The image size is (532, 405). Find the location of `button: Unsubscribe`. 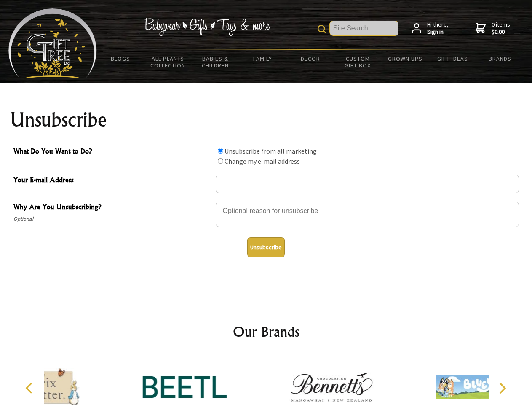

button: Unsubscribe is located at coordinates (266, 247).